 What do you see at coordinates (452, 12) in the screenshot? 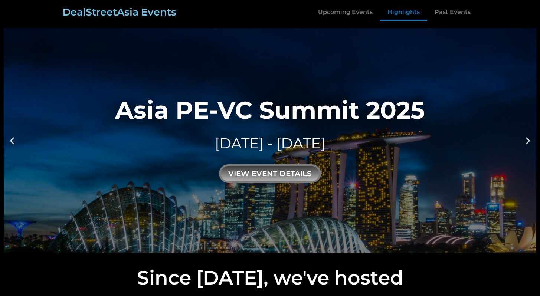
I see `a: Past Events` at bounding box center [452, 12].